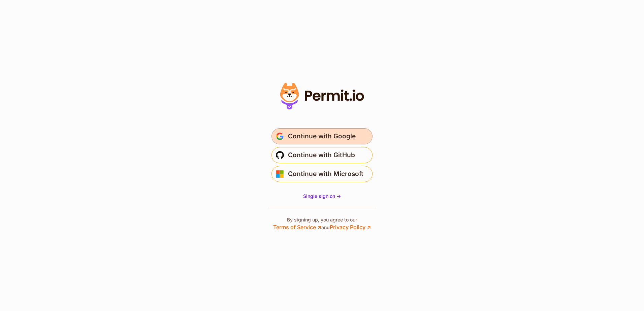  I want to click on a: Single sign on ->, so click(322, 196).